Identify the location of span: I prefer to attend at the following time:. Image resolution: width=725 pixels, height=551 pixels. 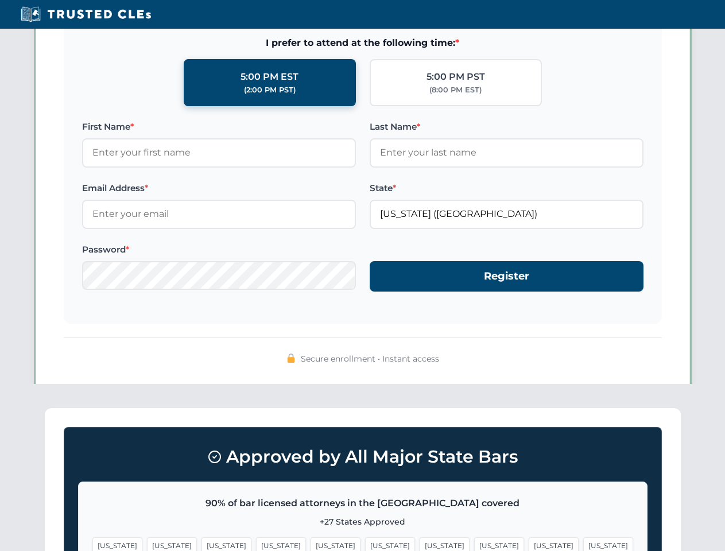
(363, 43).